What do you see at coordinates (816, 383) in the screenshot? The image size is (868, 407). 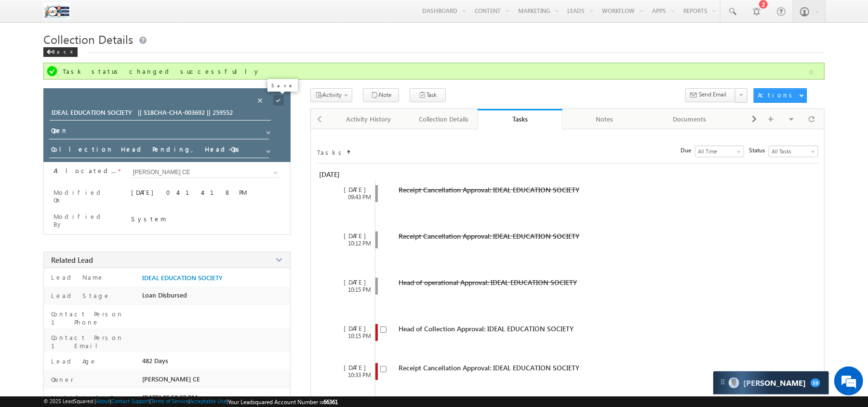 I see `span: 59` at bounding box center [816, 383].